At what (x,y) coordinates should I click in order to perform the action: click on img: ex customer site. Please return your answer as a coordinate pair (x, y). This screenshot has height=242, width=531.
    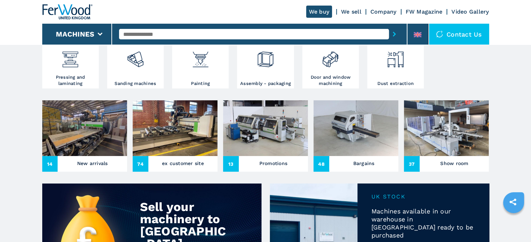
    Looking at the image, I should click on (175, 128).